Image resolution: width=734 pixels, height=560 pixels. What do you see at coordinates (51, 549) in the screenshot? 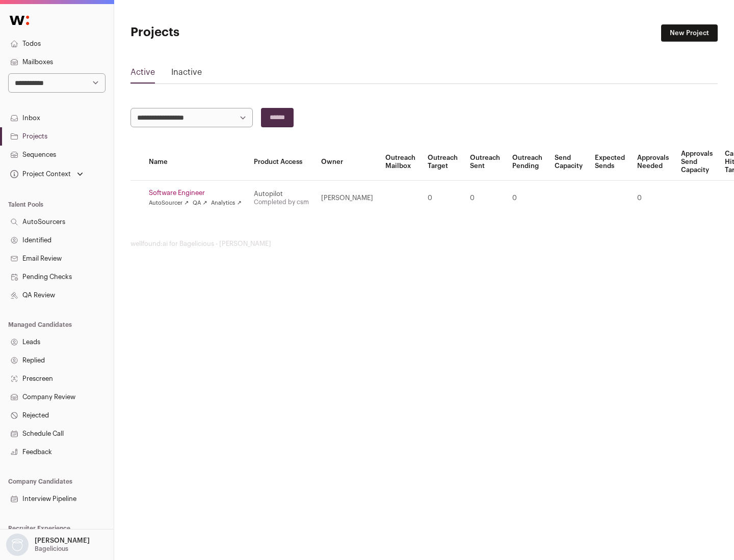
I see `p: Bagelicious` at bounding box center [51, 549].